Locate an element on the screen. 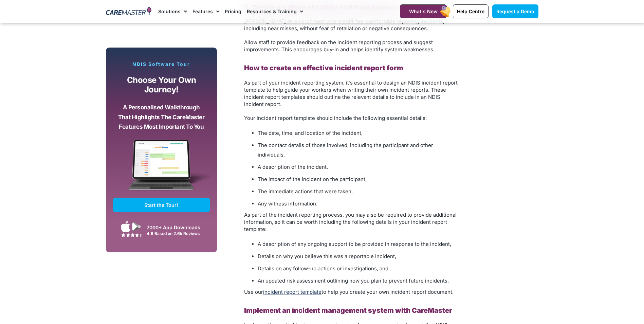 Image resolution: width=644 pixels, height=324 pixels. div: 4.6 Based on 2.6k Reviews is located at coordinates (177, 234).